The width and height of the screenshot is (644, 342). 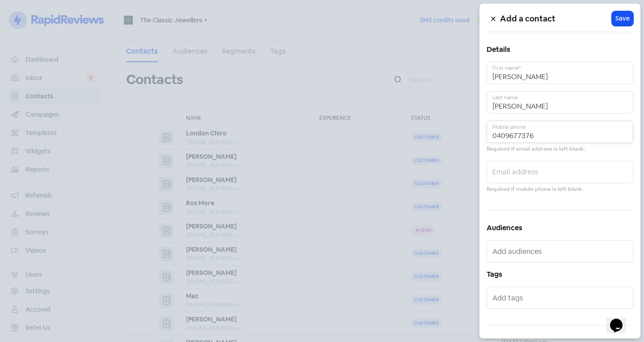 I want to click on h5: Add a contact, so click(x=556, y=19).